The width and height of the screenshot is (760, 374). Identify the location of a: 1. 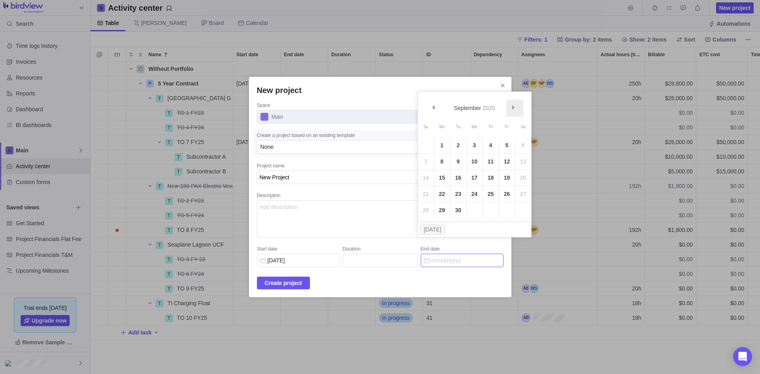
(442, 145).